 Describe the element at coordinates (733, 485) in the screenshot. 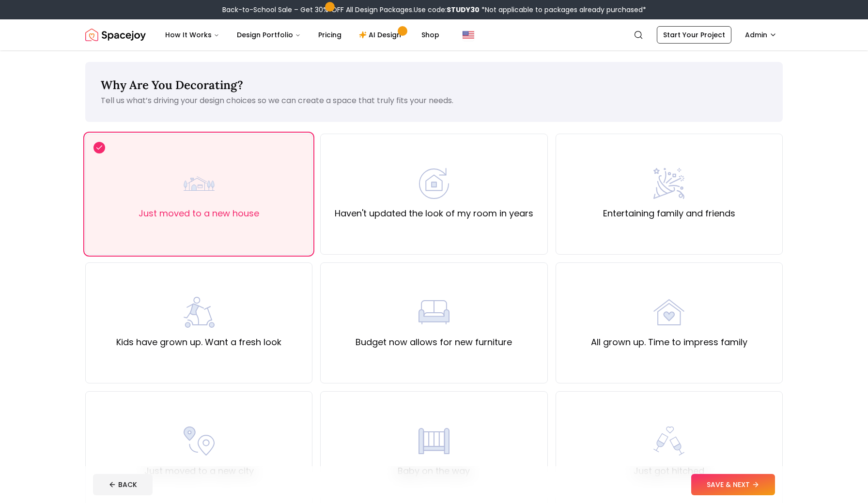

I see `button: SAVE & NEXT` at that location.